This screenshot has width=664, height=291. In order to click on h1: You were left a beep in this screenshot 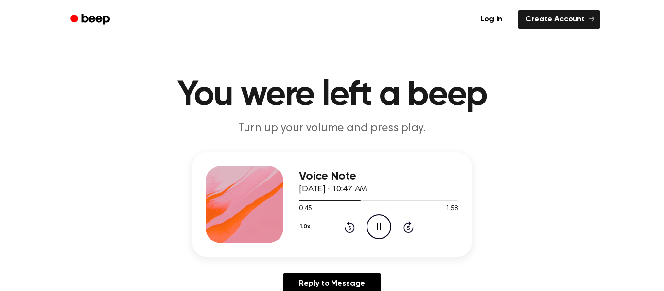, I will do `click(332, 95)`.